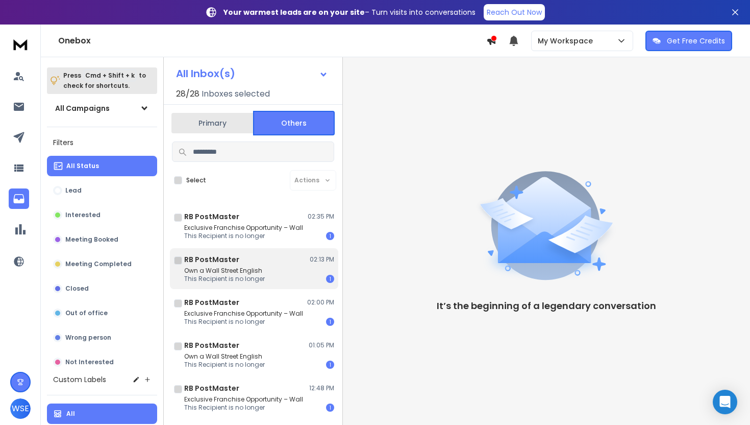 Image resolution: width=750 pixels, height=425 pixels. What do you see at coordinates (92, 239) in the screenshot?
I see `p: Meeting Booked` at bounding box center [92, 239].